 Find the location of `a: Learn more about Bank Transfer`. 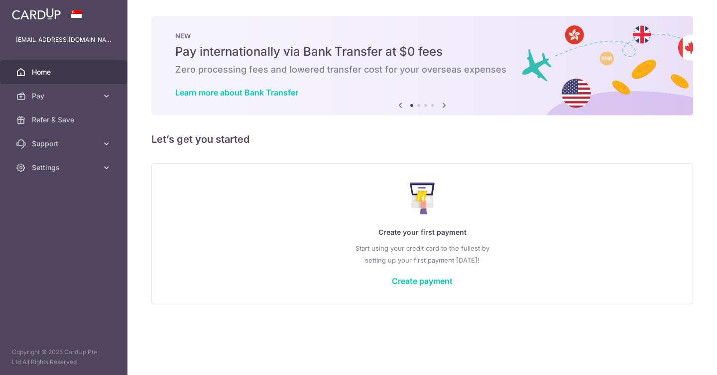

a: Learn more about Bank Transfer is located at coordinates (237, 93).